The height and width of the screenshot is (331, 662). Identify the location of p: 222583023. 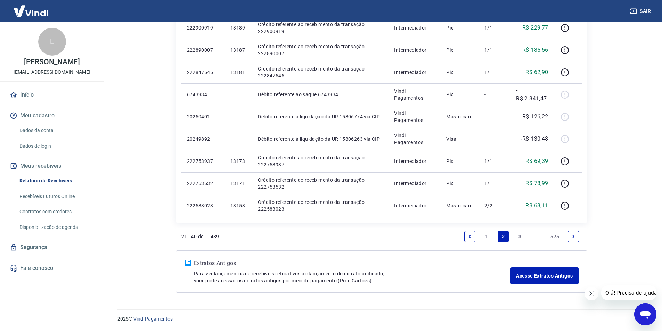
(203, 206).